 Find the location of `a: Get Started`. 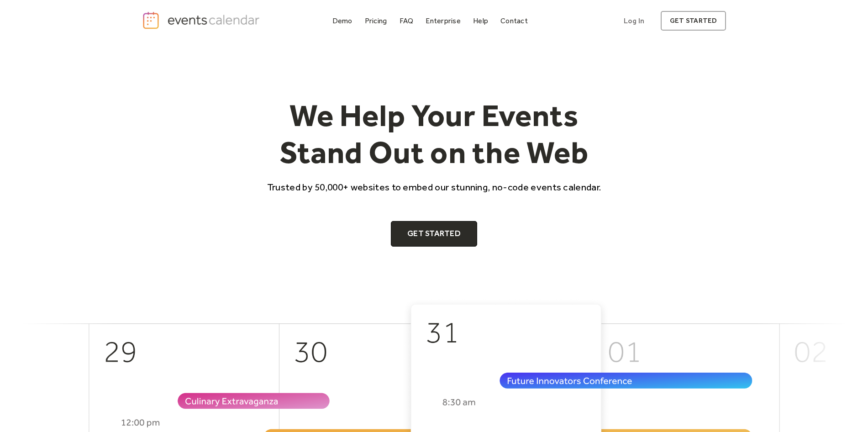

a: Get Started is located at coordinates (434, 234).